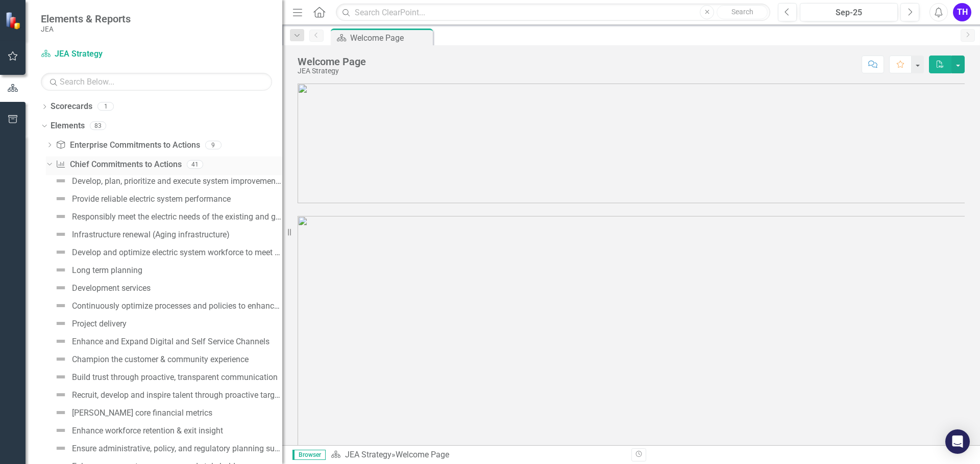 This screenshot has height=464, width=980. What do you see at coordinates (98, 126) in the screenshot?
I see `div: 83` at bounding box center [98, 126].